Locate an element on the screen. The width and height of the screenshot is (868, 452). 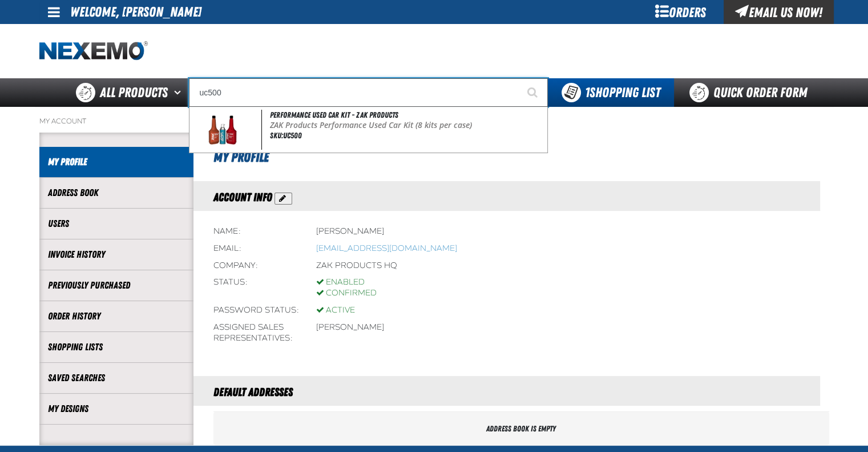
img: Nexemo logo is located at coordinates (93, 51).